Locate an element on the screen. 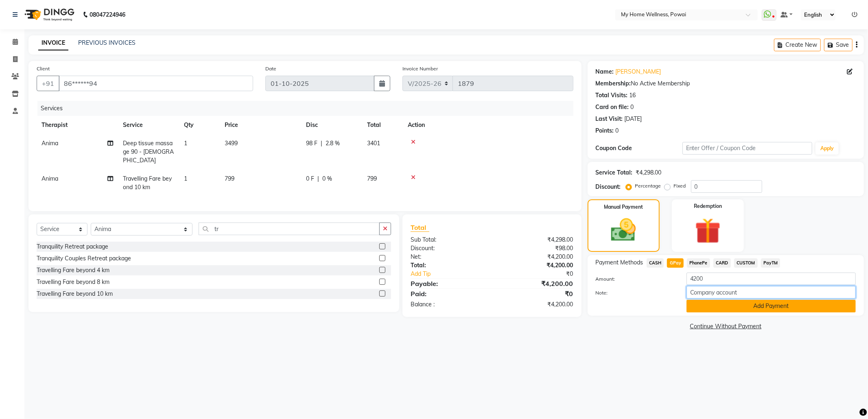 Image resolution: width=868 pixels, height=419 pixels. div: Name: is located at coordinates (605, 71).